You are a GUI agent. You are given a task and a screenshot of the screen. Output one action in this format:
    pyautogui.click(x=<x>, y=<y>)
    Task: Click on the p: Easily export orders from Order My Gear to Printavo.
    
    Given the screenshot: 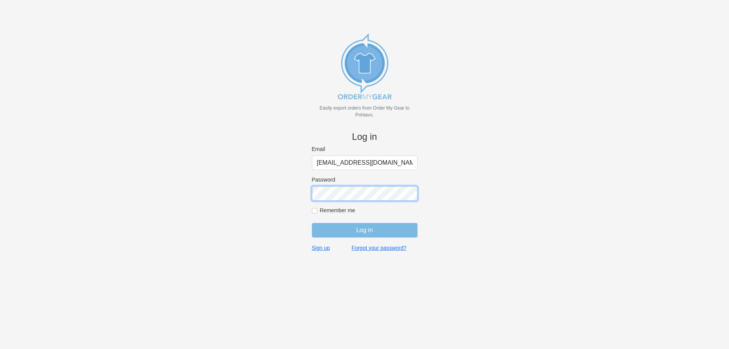 What is the action you would take?
    pyautogui.click(x=365, y=111)
    